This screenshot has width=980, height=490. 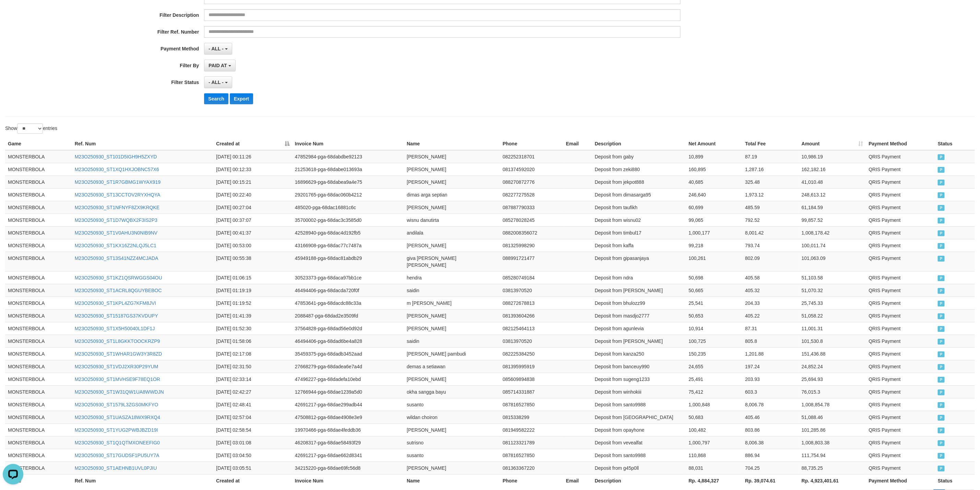 What do you see at coordinates (117, 405) in the screenshot?
I see `a: M23O250930_ST1579L3ZGS0MKFYO` at bounding box center [117, 405].